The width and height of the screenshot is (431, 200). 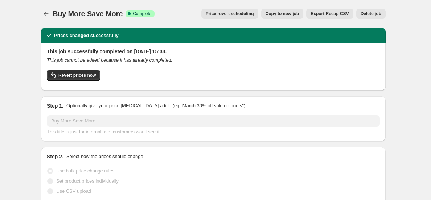 What do you see at coordinates (230, 14) in the screenshot?
I see `span: Price revert scheduling` at bounding box center [230, 14].